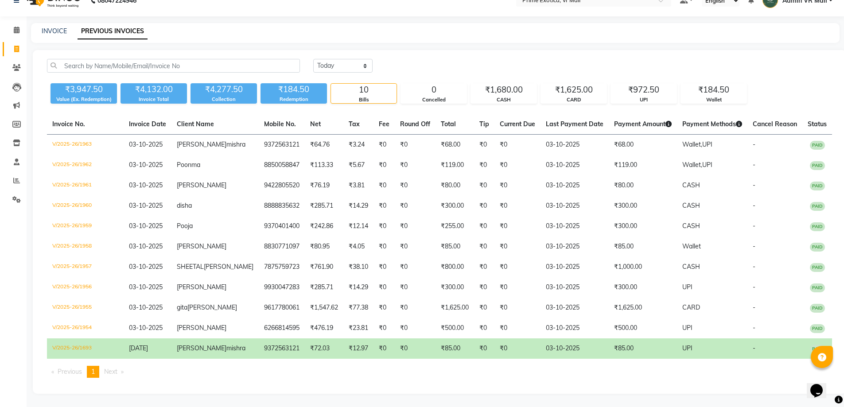 Image resolution: width=844 pixels, height=407 pixels. I want to click on span: Payment Amount, so click(643, 124).